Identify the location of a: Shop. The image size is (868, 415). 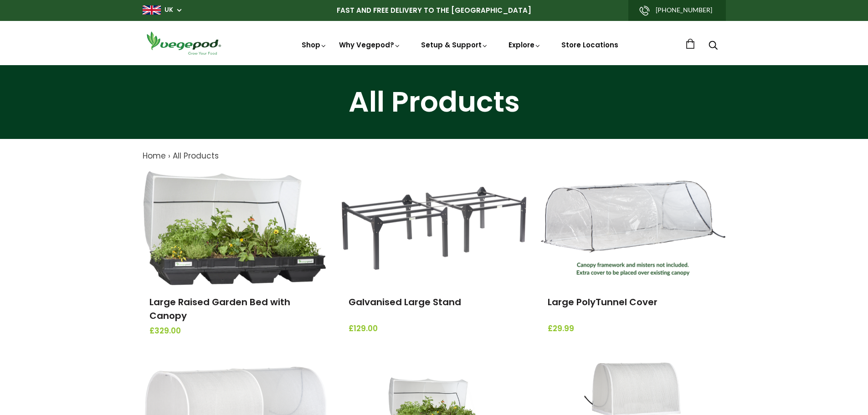
(314, 44).